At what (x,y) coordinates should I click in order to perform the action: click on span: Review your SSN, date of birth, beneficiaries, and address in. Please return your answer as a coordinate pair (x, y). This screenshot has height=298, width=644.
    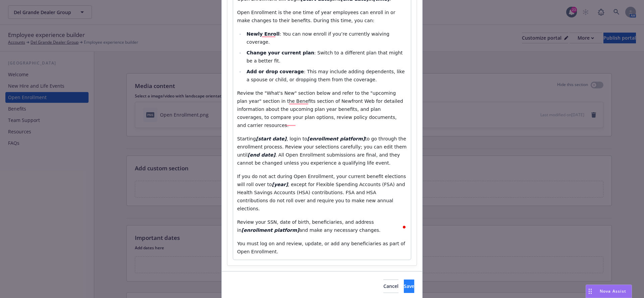
    Looking at the image, I should click on (306, 226).